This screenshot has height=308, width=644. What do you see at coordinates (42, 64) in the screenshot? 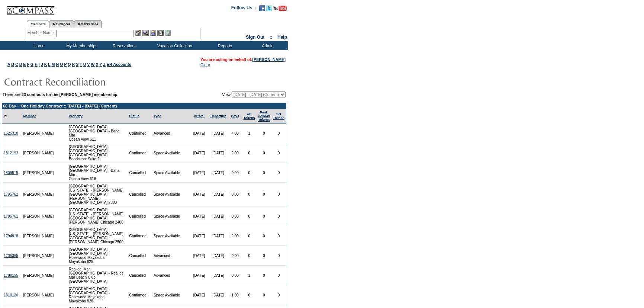
I see `a: J` at bounding box center [42, 64].